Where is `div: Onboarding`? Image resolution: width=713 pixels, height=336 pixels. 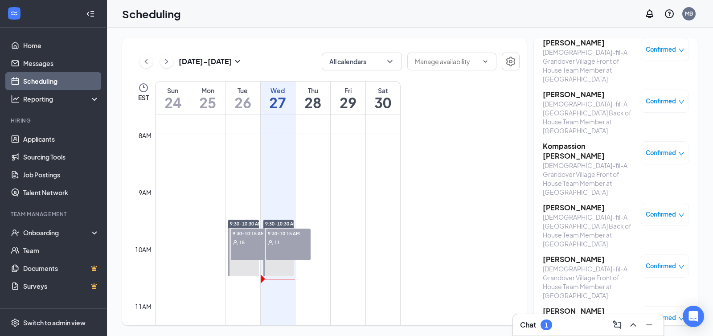
div: Onboarding is located at coordinates (58, 233).